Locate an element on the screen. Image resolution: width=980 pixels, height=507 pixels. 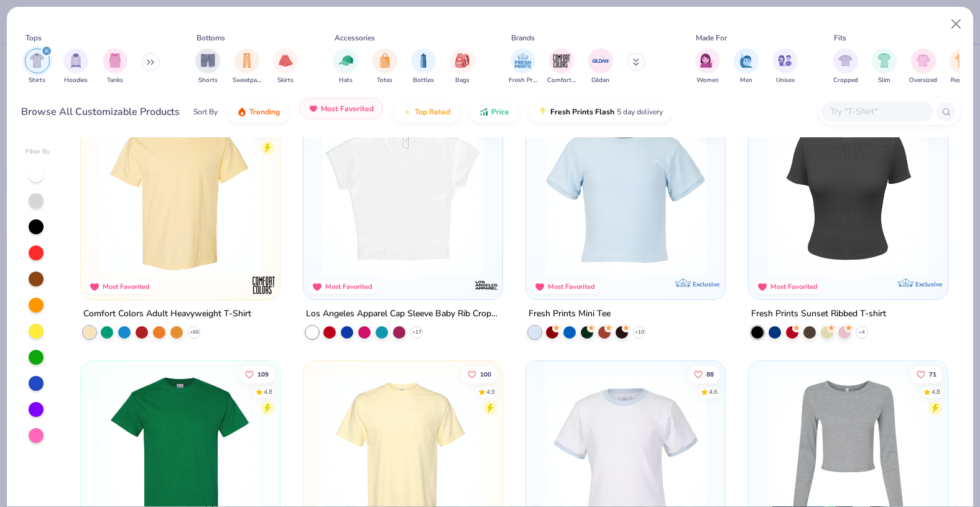
img: Gildan Image is located at coordinates (601, 61).